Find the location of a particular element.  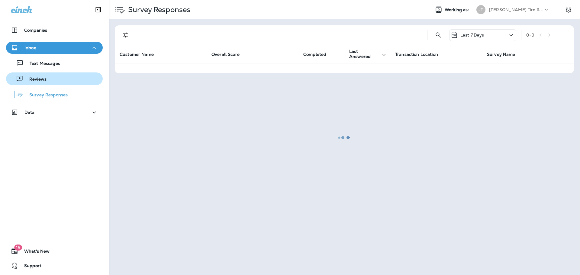

span: Support is located at coordinates (30, 267).